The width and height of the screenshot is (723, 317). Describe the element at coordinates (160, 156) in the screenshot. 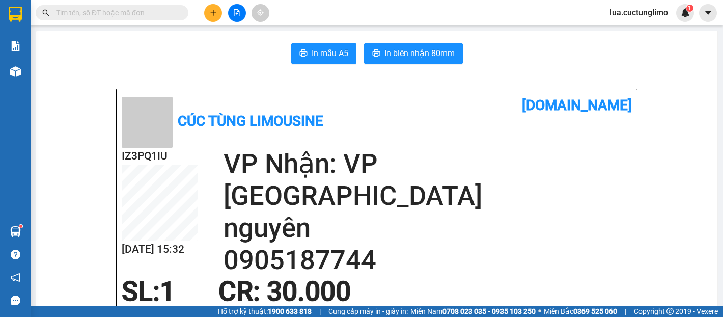

I see `h2: IZ3PQ1IU` at that location.